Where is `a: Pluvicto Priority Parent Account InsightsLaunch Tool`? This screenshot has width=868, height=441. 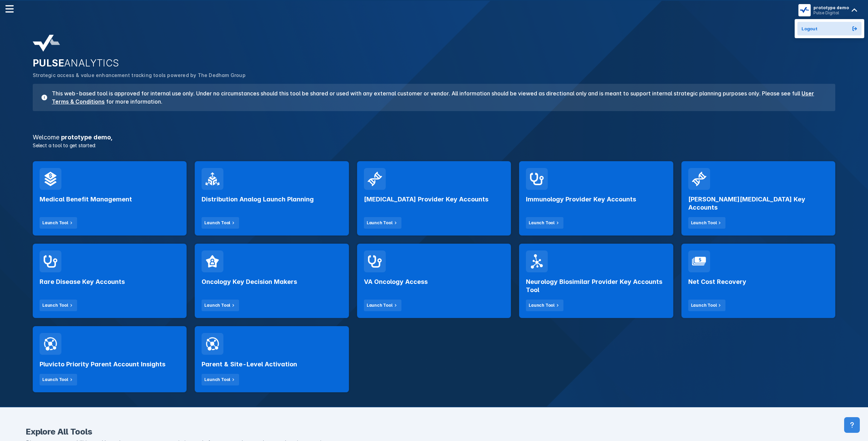 a: Pluvicto Priority Parent Account InsightsLaunch Tool is located at coordinates (110, 359).